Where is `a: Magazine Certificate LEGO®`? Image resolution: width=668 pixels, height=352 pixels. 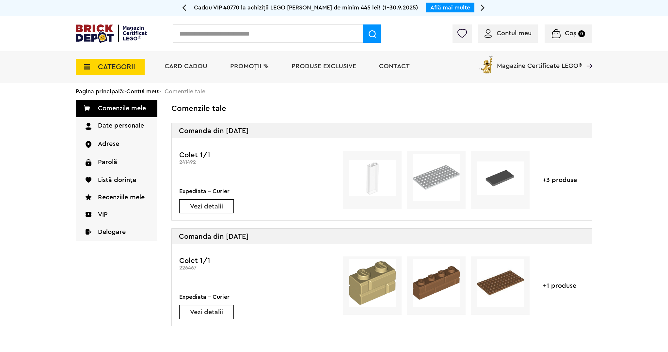
a: Magazine Certificate LEGO® is located at coordinates (587, 57).